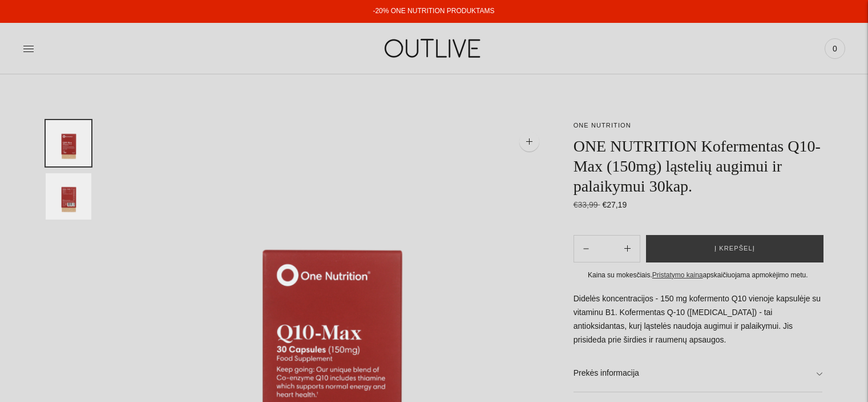  What do you see at coordinates (835, 49) in the screenshot?
I see `span: 0` at bounding box center [835, 49].